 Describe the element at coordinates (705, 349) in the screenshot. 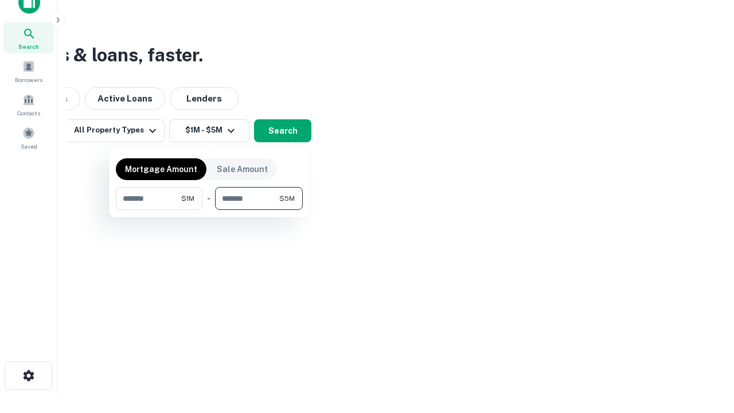

I see `div: Chat Widget` at that location.